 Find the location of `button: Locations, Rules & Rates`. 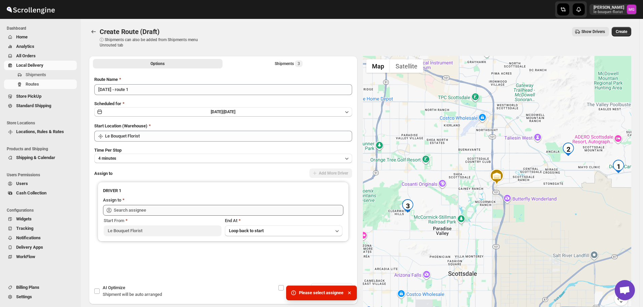

button: Locations, Rules & Rates is located at coordinates (40, 132).